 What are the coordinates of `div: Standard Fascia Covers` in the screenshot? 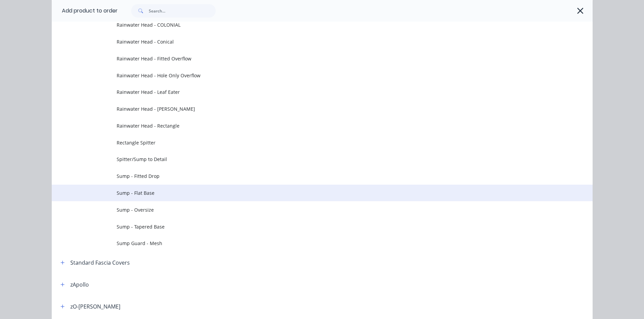 It's located at (100, 263).